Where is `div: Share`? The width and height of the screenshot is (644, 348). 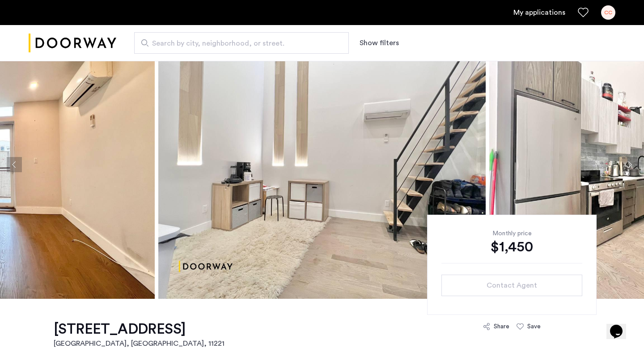
div: Share is located at coordinates (501, 327).